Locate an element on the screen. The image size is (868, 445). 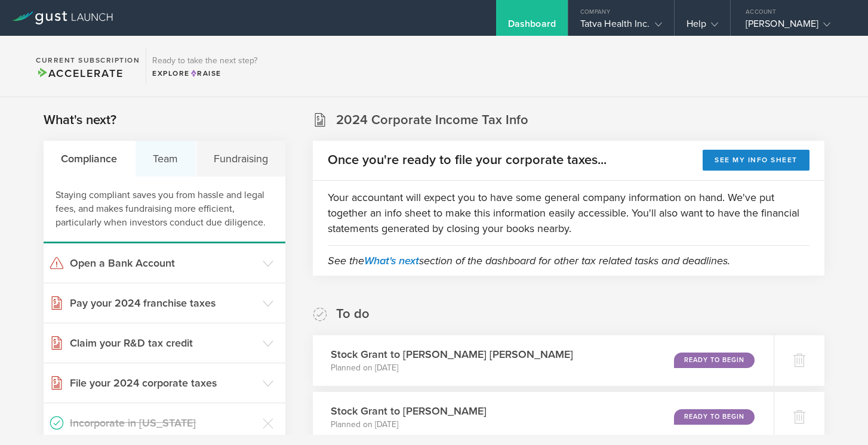
h3: Open a Bank Account is located at coordinates (163, 263).